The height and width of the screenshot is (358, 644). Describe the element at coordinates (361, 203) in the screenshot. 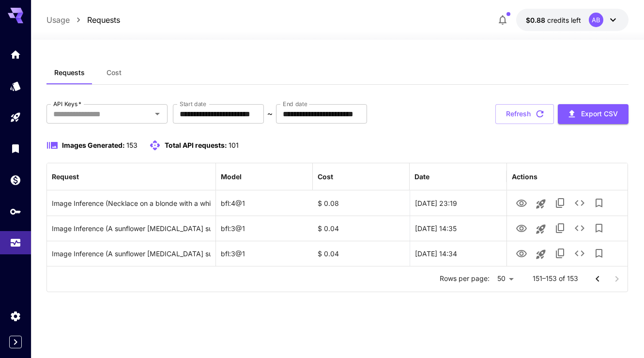

I see `div: $ 0.08` at that location.